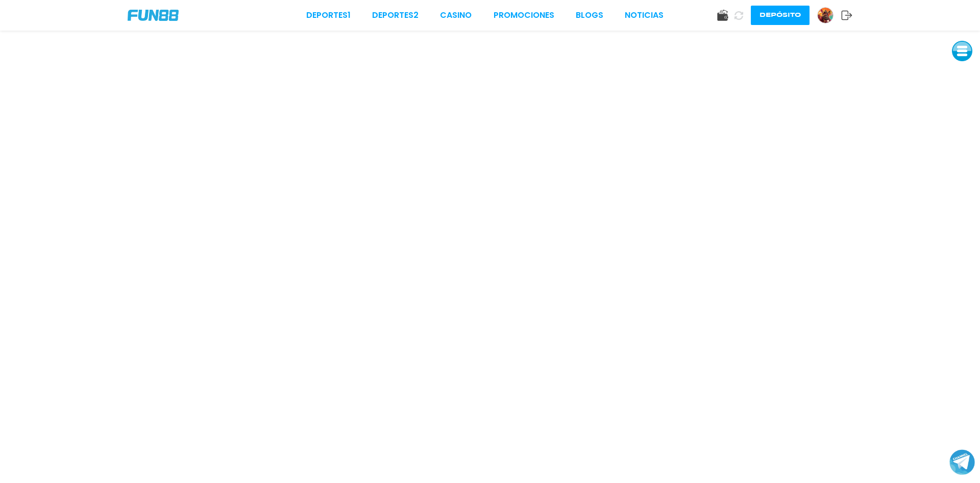 Image resolution: width=980 pixels, height=483 pixels. What do you see at coordinates (780, 16) in the screenshot?
I see `button: Depósito` at bounding box center [780, 16].